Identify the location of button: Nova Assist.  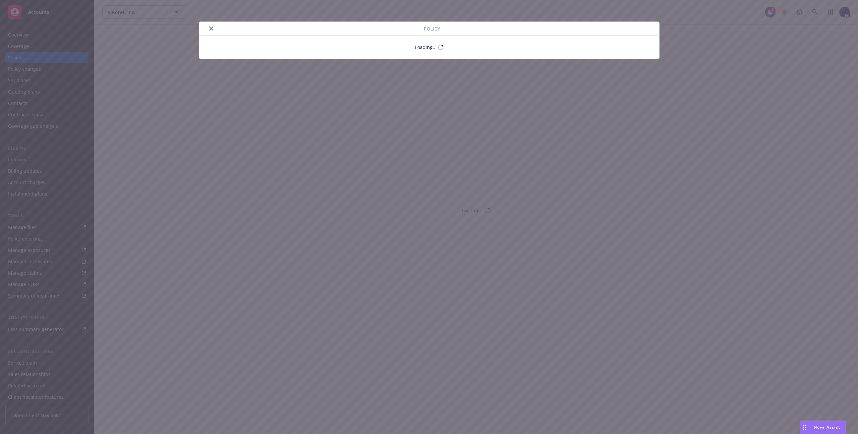
(823, 427).